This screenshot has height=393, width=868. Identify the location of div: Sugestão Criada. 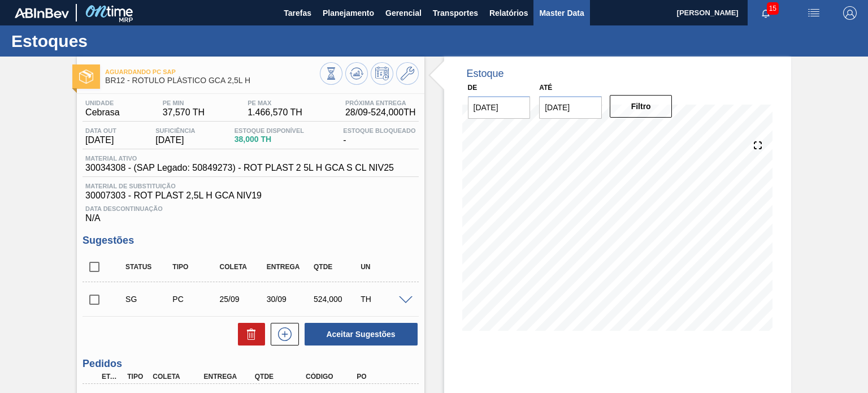
(148, 298).